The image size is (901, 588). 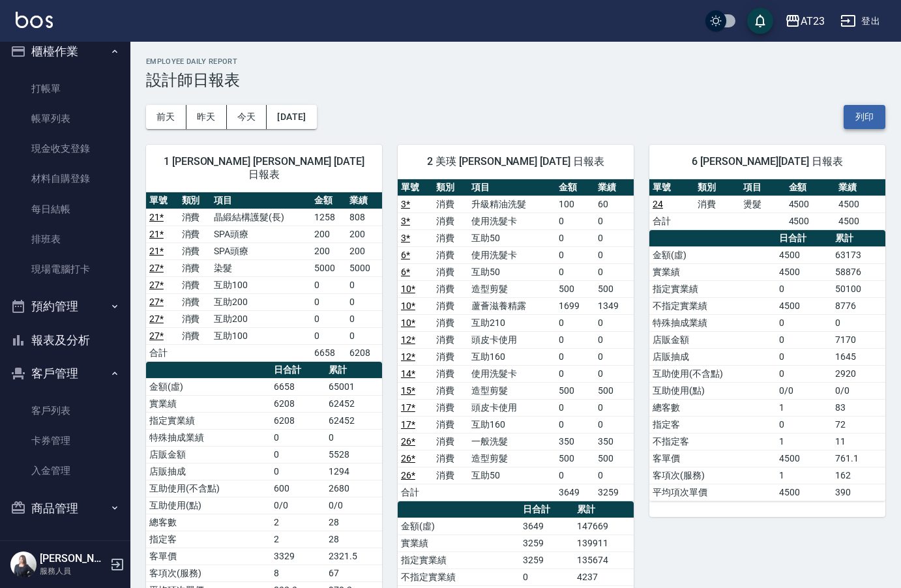 What do you see at coordinates (65, 119) in the screenshot?
I see `a: 帳單列表` at bounding box center [65, 119].